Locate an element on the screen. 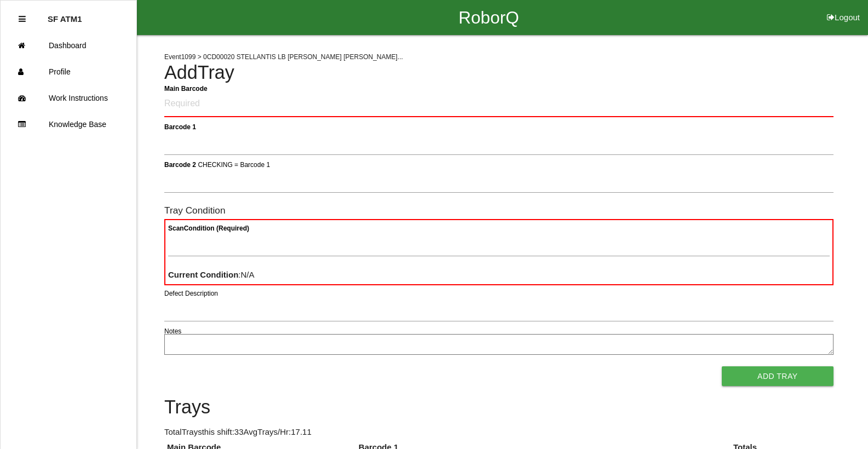  h6: Tray Condition is located at coordinates (499, 211).